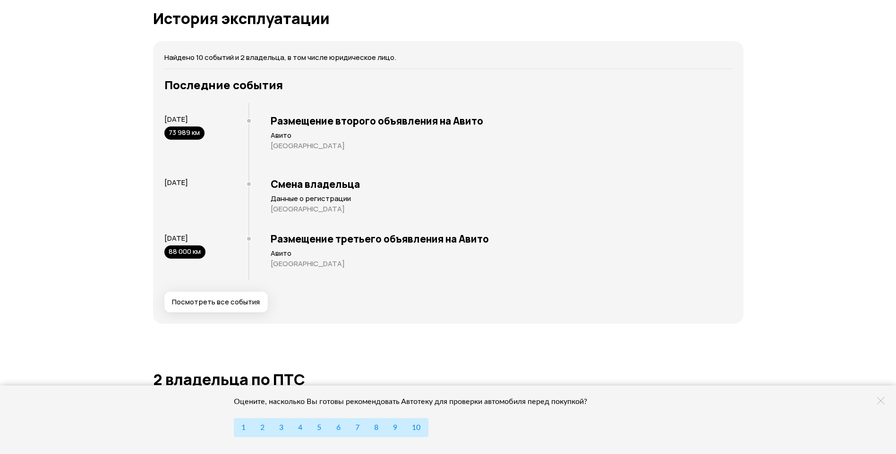 The height and width of the screenshot is (454, 896). Describe the element at coordinates (395, 428) in the screenshot. I see `span: 9` at that location.